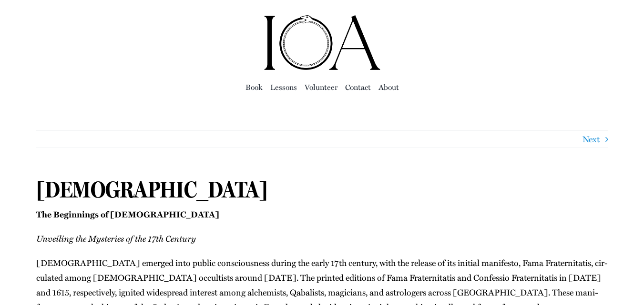 The width and height of the screenshot is (644, 305). What do you see at coordinates (254, 87) in the screenshot?
I see `a: Book` at bounding box center [254, 87].